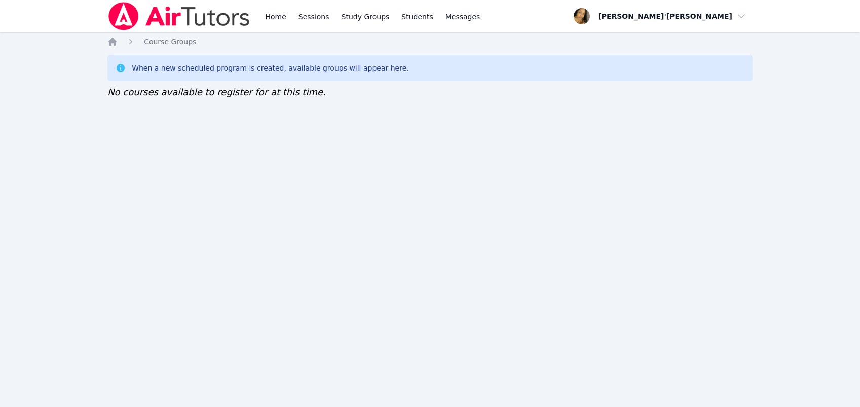 The image size is (860, 407). What do you see at coordinates (463, 17) in the screenshot?
I see `span: Messages` at bounding box center [463, 17].